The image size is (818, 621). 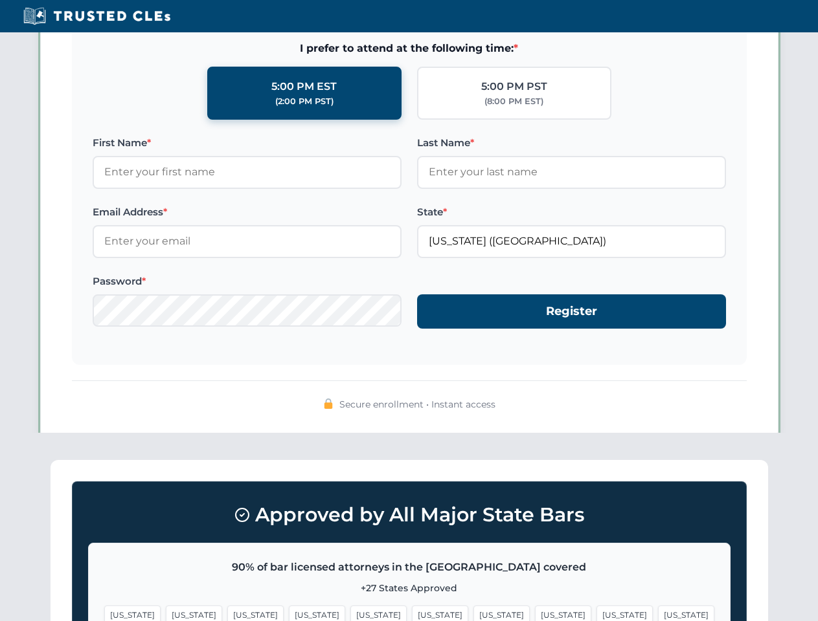 I want to click on div: 5:00 PM EST, so click(x=304, y=87).